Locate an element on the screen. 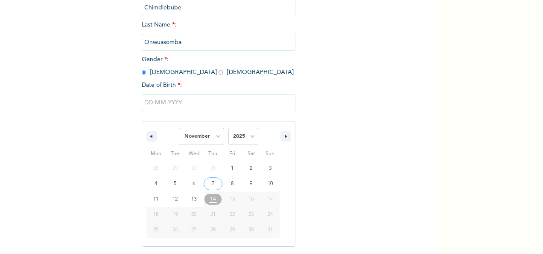 This screenshot has height=254, width=543. button: 25 is located at coordinates (156, 230).